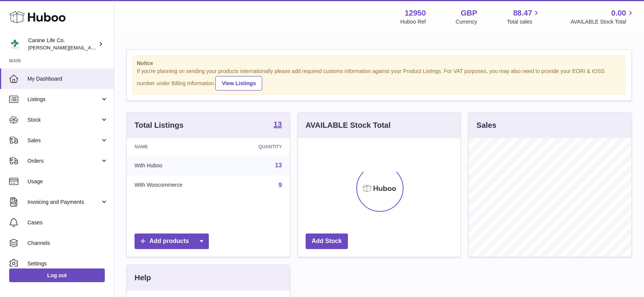 Image resolution: width=644 pixels, height=297 pixels. Describe the element at coordinates (68, 263) in the screenshot. I see `span: Settings` at that location.